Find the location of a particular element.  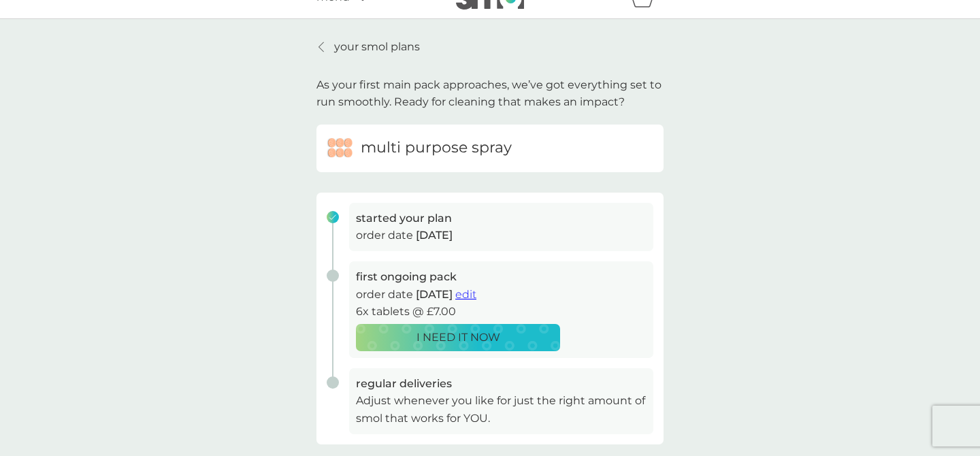

span: edit is located at coordinates (465, 294).